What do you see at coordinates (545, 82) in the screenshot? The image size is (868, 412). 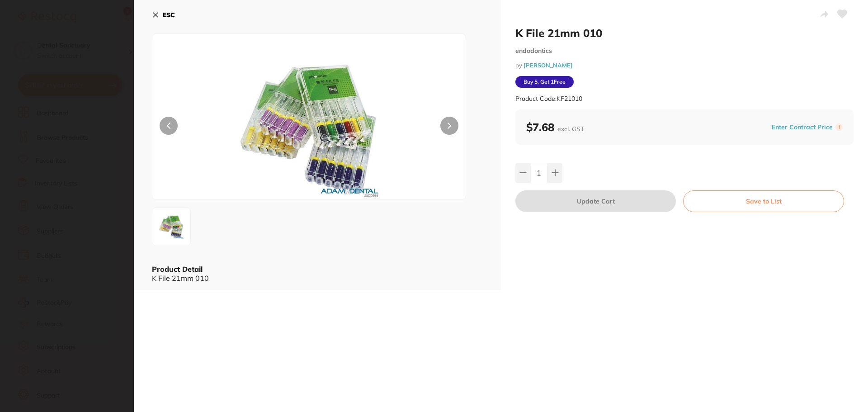 I see `span: Buy 5, Get 1 Free` at bounding box center [545, 82].